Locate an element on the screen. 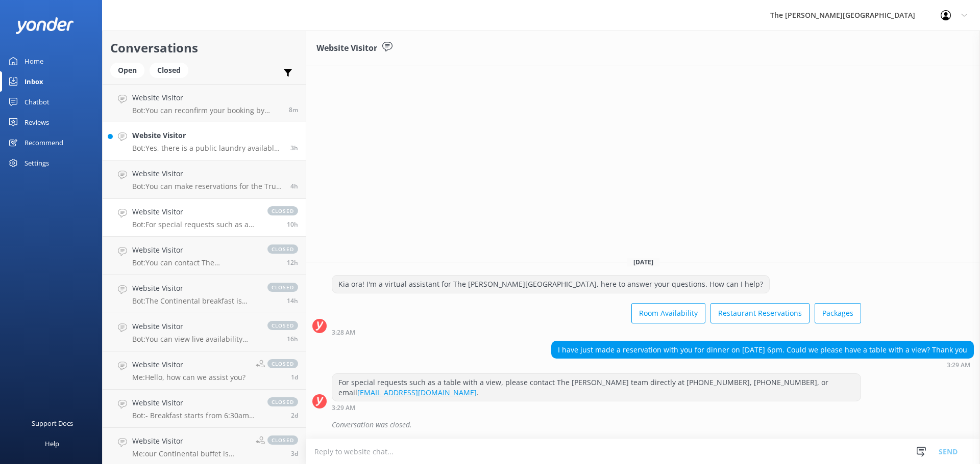  span: Aug 22 2025 02:15pm (UTC +12:00) Pacific/Auckland is located at coordinates (294, 454).